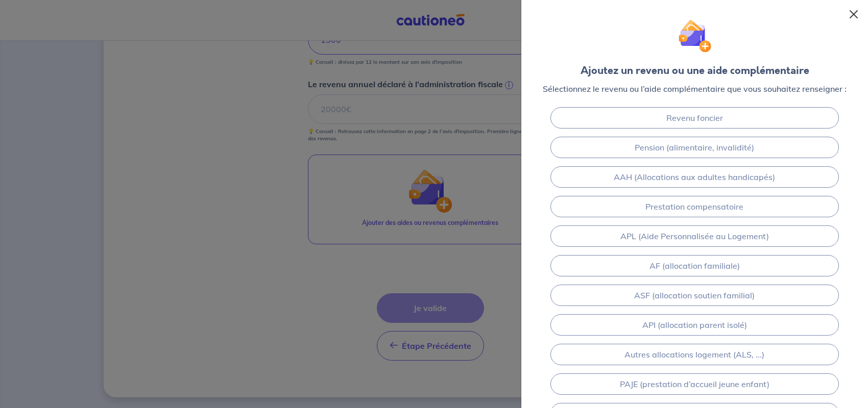 This screenshot has height=408, width=868. What do you see at coordinates (695, 237) in the screenshot?
I see `a: APL (Aide Personnalisée au Logement)` at bounding box center [695, 237].